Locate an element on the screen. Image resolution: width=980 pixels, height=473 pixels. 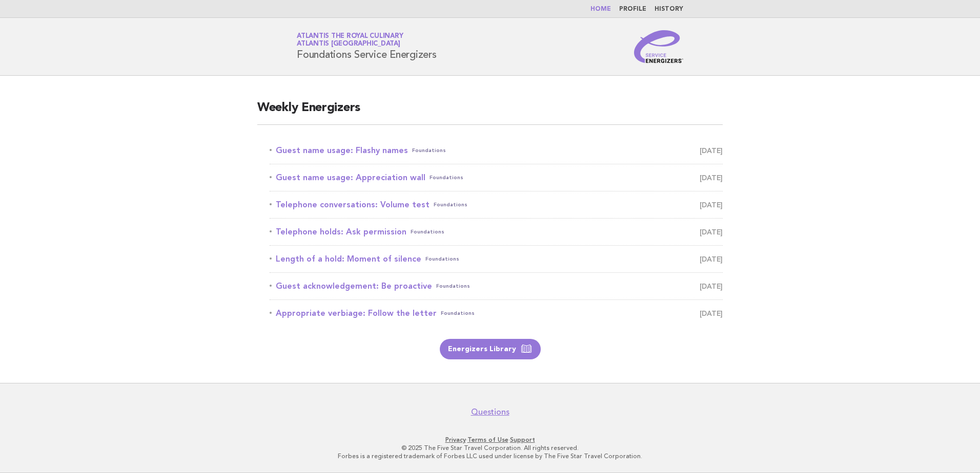
p: © 2025 The Five Star Travel Corporation. All rights reserved. is located at coordinates (490, 449).